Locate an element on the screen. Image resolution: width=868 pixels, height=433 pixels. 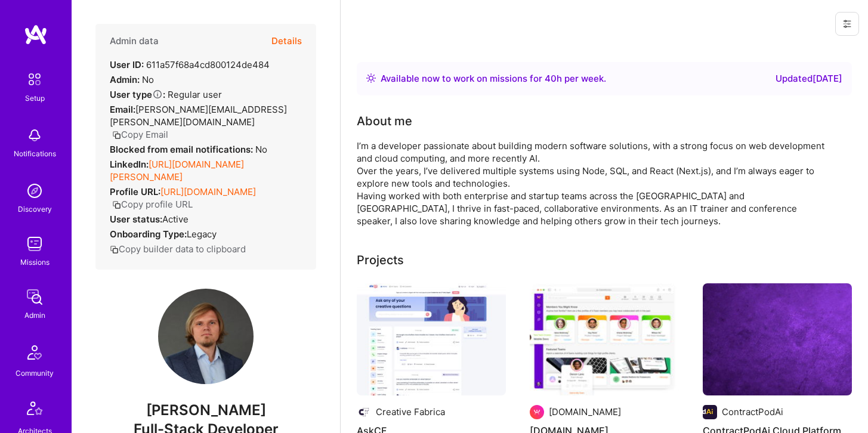
div: Setup is located at coordinates (34, 98).